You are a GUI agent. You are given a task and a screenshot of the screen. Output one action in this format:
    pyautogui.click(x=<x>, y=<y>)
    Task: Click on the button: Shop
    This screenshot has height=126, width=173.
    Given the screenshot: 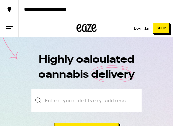 What is the action you would take?
    pyautogui.click(x=161, y=28)
    